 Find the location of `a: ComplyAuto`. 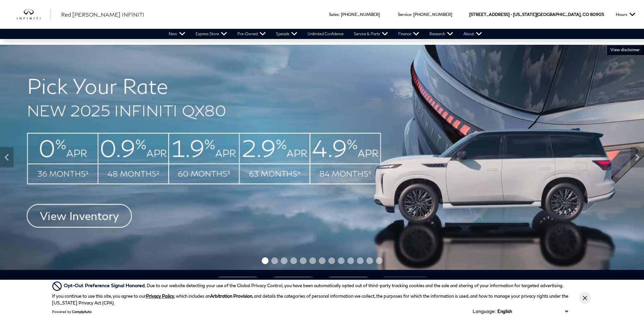

a: ComplyAuto is located at coordinates (82, 312).